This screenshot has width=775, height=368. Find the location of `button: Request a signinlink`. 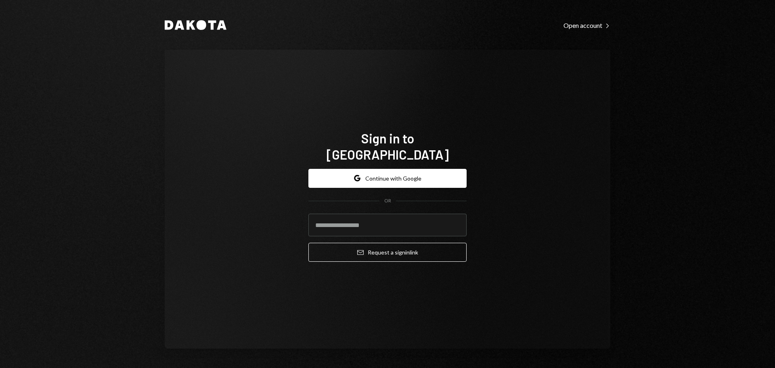

button: Request a signinlink is located at coordinates (387, 252).